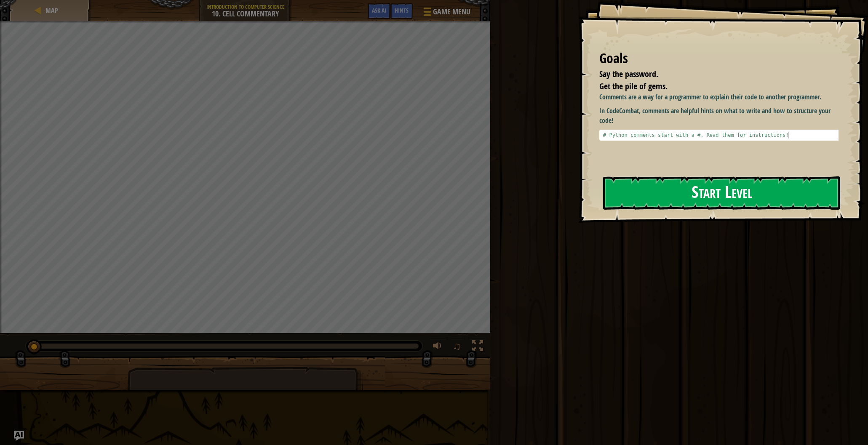 Image resolution: width=868 pixels, height=445 pixels. I want to click on button: Adjust volume, so click(438, 347).